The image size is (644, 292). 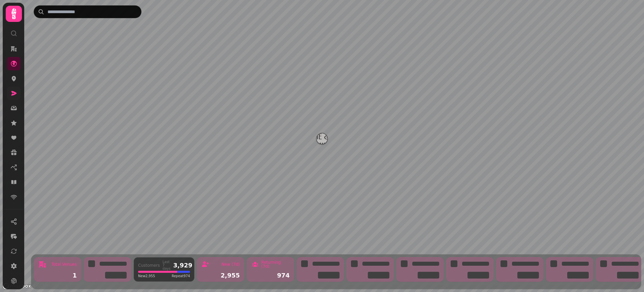 I want to click on div: 1, so click(x=57, y=275).